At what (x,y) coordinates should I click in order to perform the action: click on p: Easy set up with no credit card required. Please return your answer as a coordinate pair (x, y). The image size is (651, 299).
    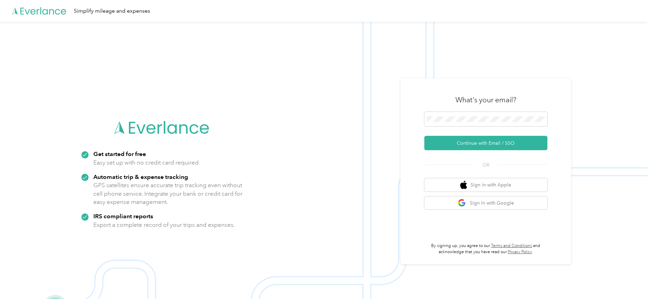
    Looking at the image, I should click on (146, 162).